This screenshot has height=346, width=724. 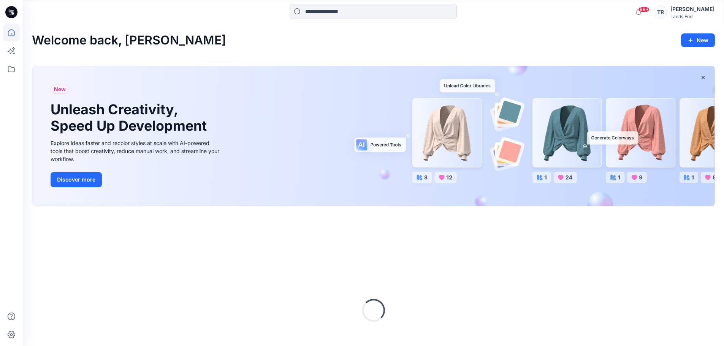 I want to click on div: Explore ideas faster and recolor styles at scale with AI-powered tools that boost creativity, red..., so click(x=136, y=151).